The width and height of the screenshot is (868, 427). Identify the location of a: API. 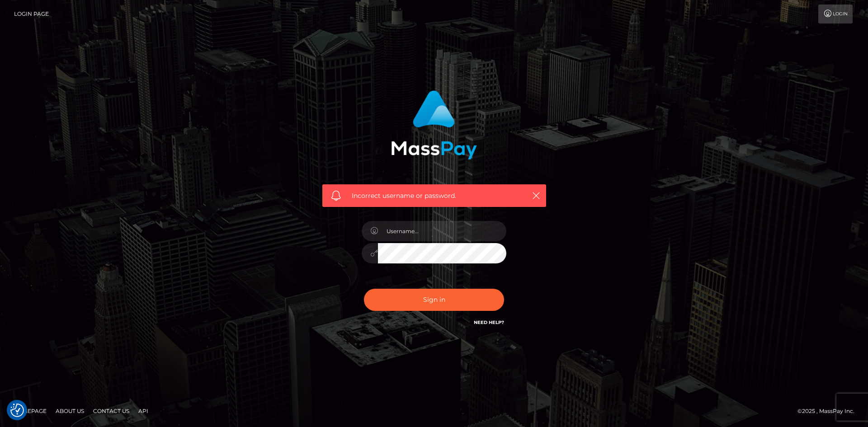
(143, 410).